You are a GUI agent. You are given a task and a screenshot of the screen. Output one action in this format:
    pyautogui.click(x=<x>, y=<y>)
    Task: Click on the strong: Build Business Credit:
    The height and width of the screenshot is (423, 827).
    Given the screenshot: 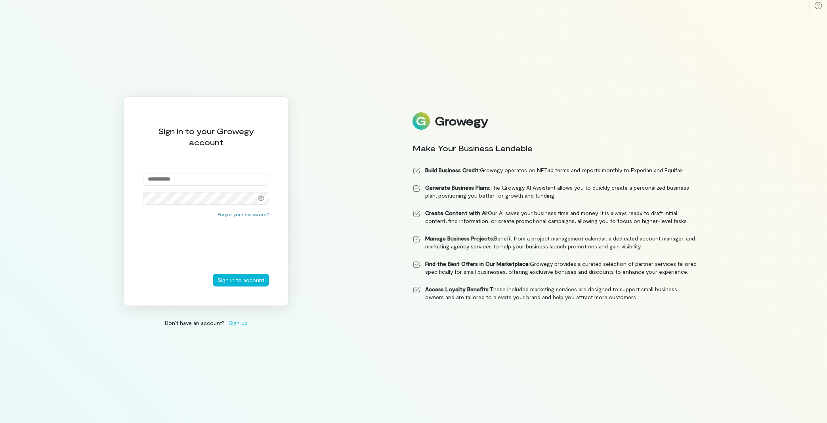 What is the action you would take?
    pyautogui.click(x=453, y=170)
    